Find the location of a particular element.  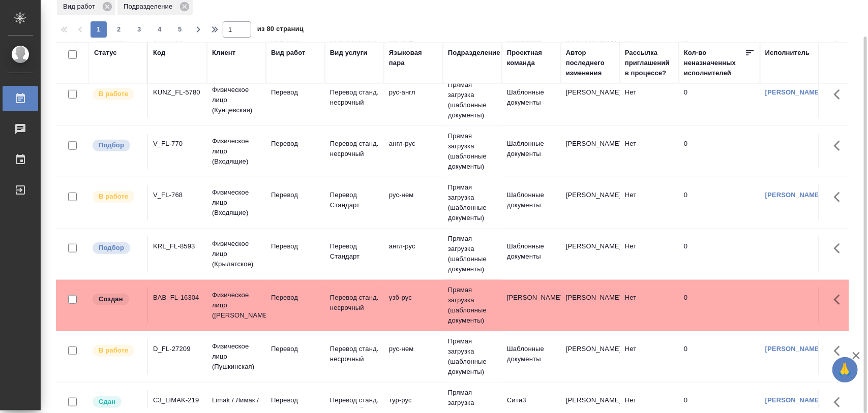

div: BAB_FL-16304 is located at coordinates (177, 297).